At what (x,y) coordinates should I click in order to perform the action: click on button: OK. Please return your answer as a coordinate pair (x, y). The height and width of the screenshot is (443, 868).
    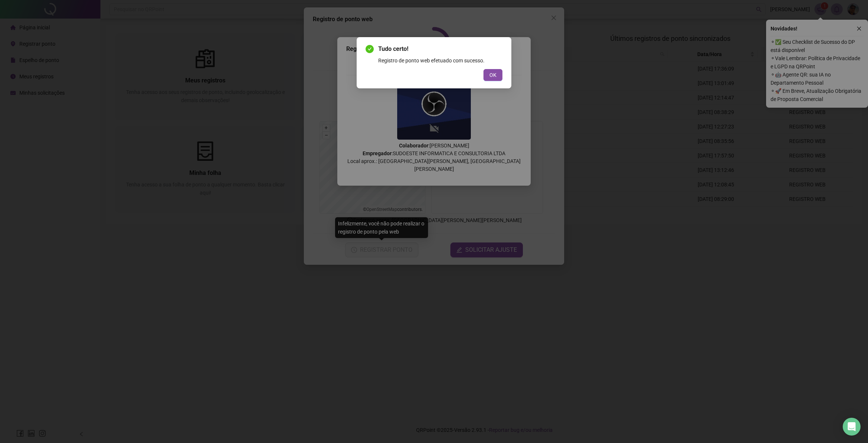
    Looking at the image, I should click on (493, 75).